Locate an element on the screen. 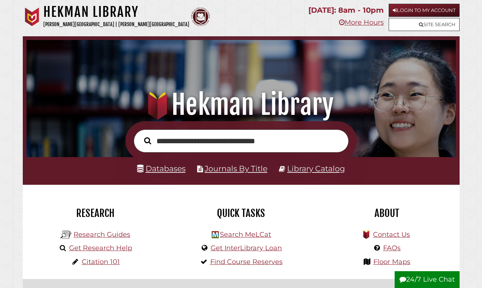 The width and height of the screenshot is (482, 288). h2: Research is located at coordinates (96, 213).